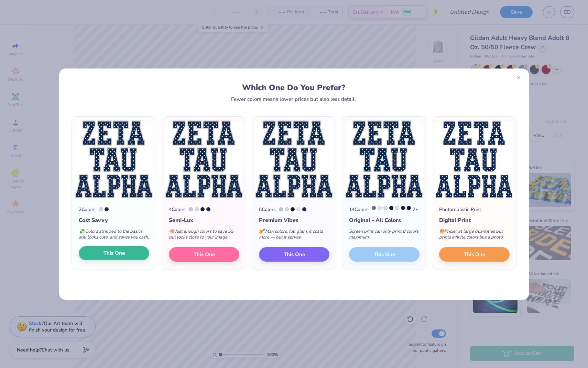 This screenshot has height=368, width=588. Describe the element at coordinates (474, 236) in the screenshot. I see `div: Pricier at large quantities but prints infinite colors like a photo` at that location.